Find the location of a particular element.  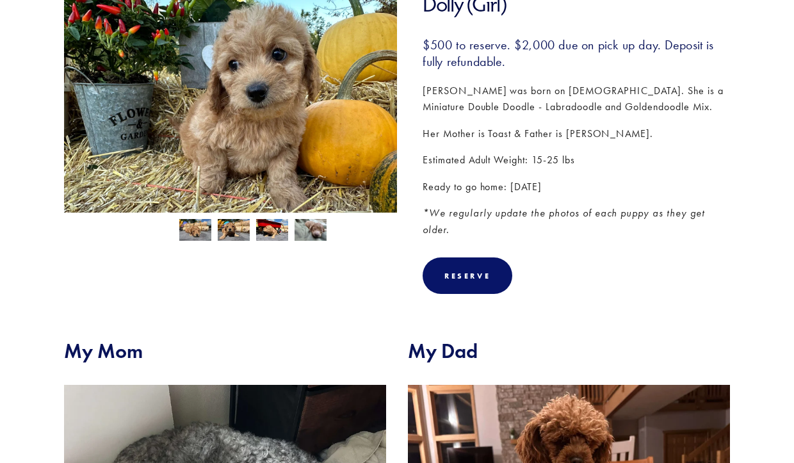

img: Dolly 3.jpg is located at coordinates (195, 231).